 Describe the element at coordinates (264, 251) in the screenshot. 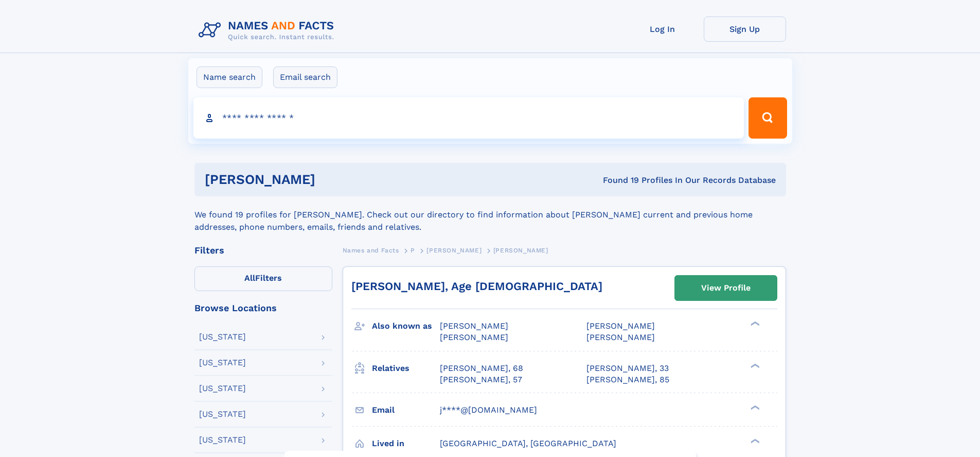

I see `div: Filters` at that location.